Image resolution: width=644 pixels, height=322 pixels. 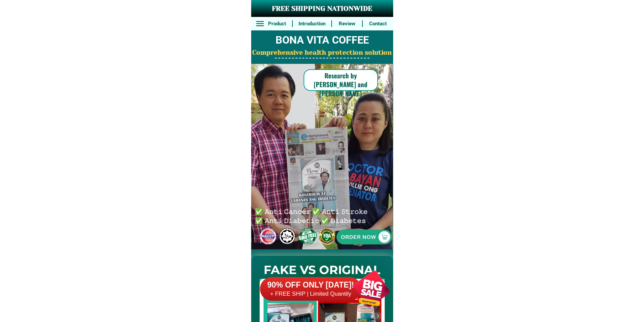 I want to click on h2: BONA VITA COFFEE, so click(x=322, y=40).